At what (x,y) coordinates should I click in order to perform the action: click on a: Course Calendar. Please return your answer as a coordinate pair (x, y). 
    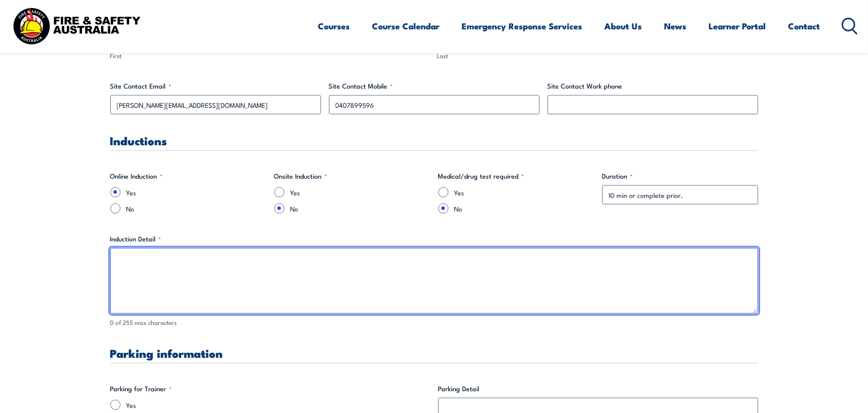
    Looking at the image, I should click on (406, 26).